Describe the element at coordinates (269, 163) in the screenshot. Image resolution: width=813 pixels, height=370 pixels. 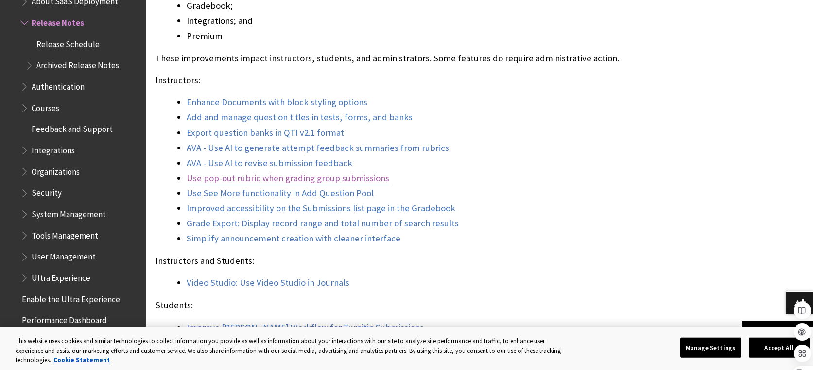
I see `a: AVA - Use AI to revise submission feedback` at that location.